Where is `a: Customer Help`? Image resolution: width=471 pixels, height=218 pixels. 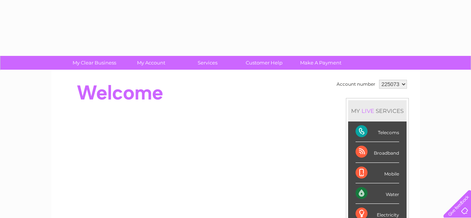
a: Customer Help is located at coordinates (264, 63).